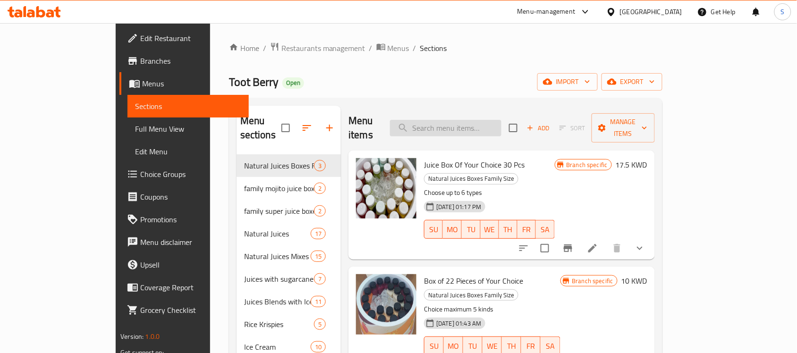  Describe the element at coordinates (286, 128) in the screenshot. I see `span: Select all sections` at that location.